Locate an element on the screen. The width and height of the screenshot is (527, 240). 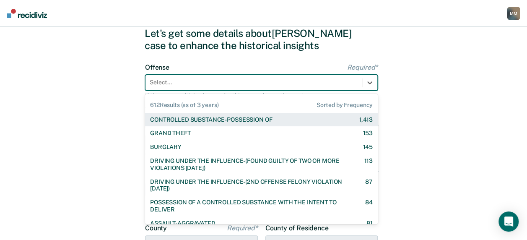
div: BURGLARY is located at coordinates (166, 147).